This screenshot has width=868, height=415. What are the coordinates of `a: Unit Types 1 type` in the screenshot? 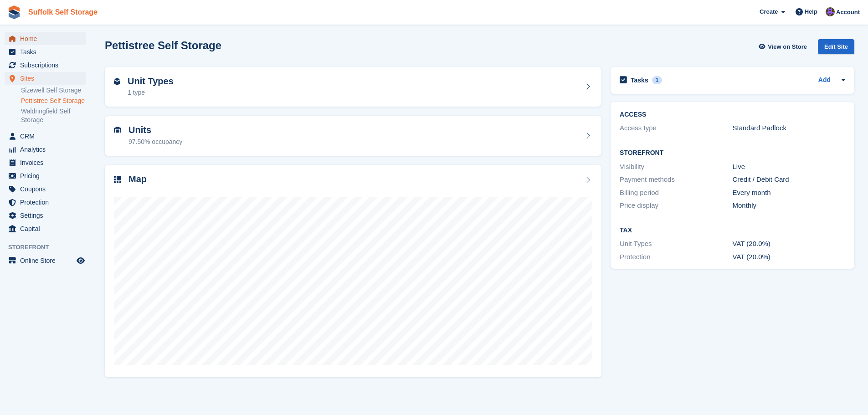 It's located at (353, 87).